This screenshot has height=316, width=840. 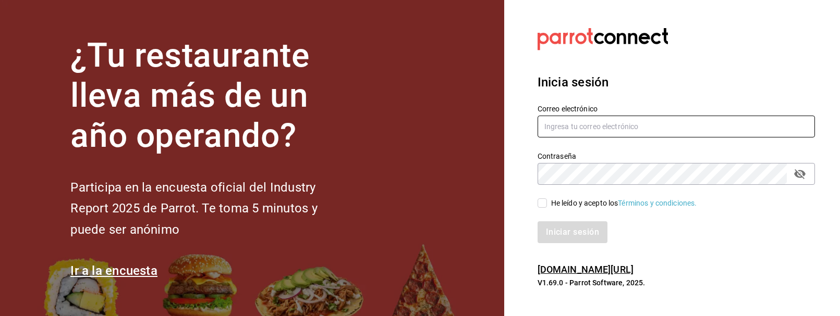 What do you see at coordinates (676, 82) in the screenshot?
I see `h3: Inicia sesión` at bounding box center [676, 82].